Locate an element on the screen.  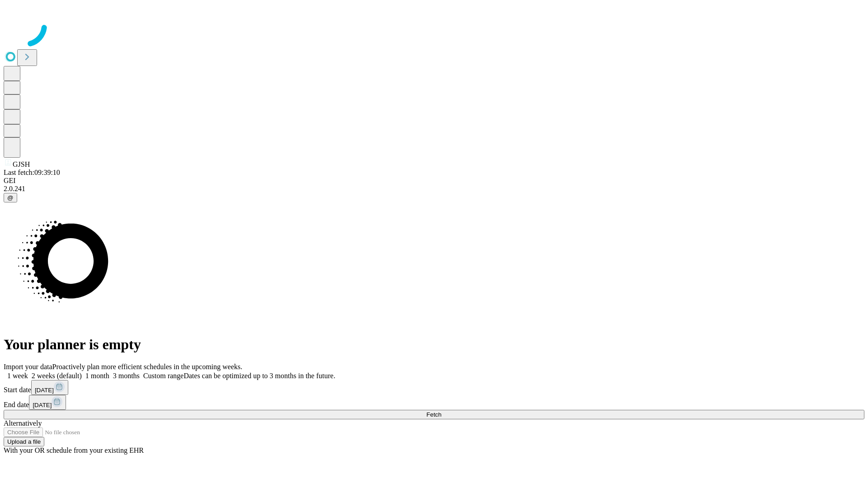
span: Alternatively is located at coordinates (23, 423).